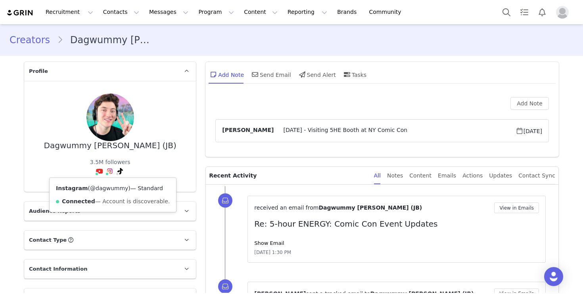  Describe the element at coordinates (564, 12) in the screenshot. I see `button: Profile` at that location.